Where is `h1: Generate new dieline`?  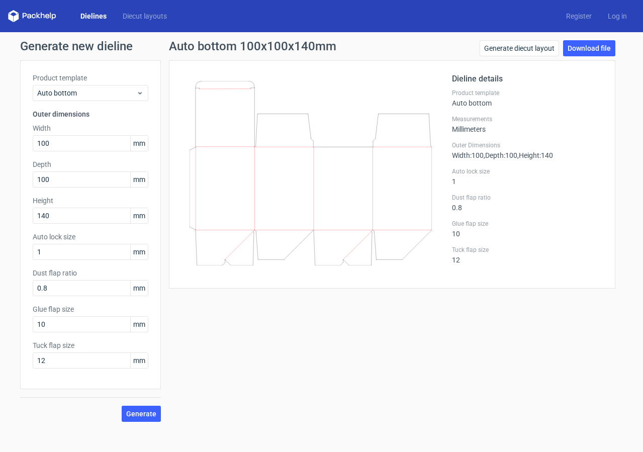
h1: Generate new dieline is located at coordinates (322, 46).